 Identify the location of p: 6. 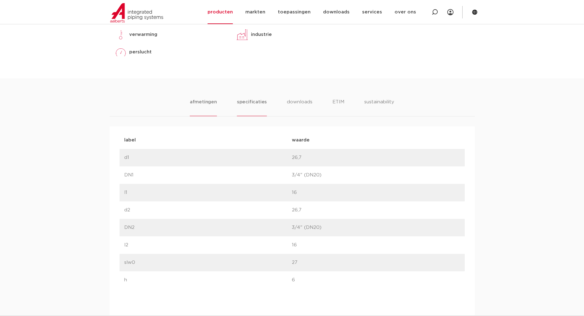
(376, 280).